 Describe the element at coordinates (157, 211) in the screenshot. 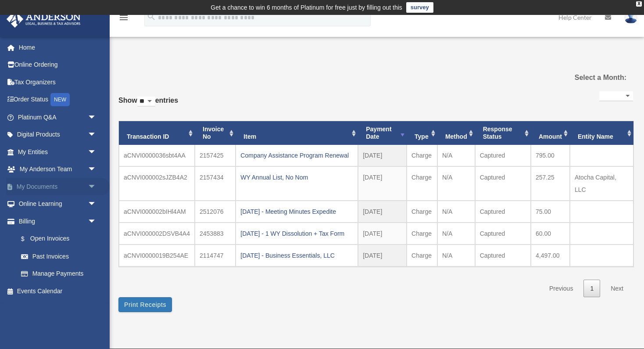

I see `td: aCNVI000002bIHl4AM` at that location.